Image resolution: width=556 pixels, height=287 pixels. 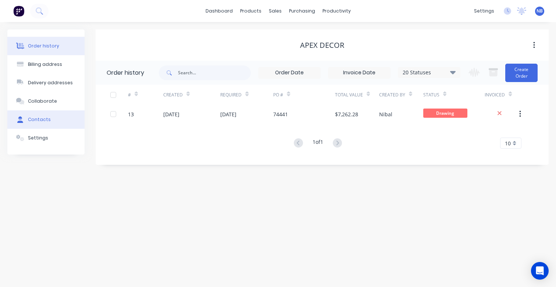 I want to click on input: Search..., so click(x=214, y=73).